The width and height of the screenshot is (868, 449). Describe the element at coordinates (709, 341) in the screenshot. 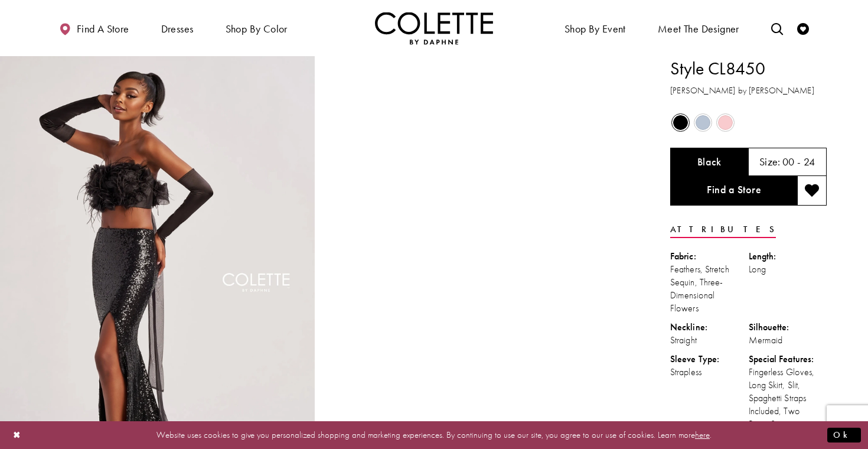

I see `div: Straight` at that location.